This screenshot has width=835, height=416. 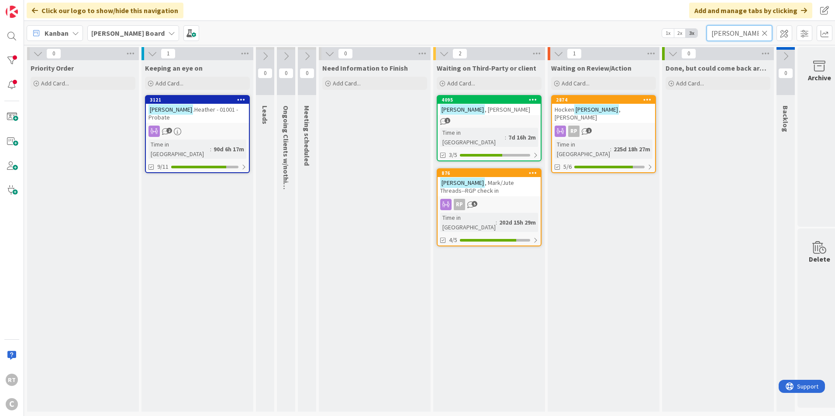 What do you see at coordinates (679, 33) in the screenshot?
I see `span: 2x` at bounding box center [679, 33].